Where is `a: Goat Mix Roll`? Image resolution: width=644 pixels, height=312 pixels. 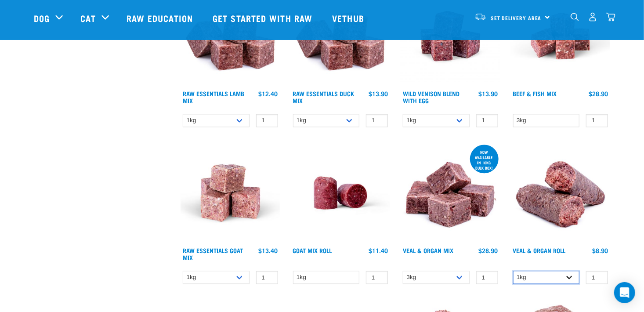
a: Goat Mix Roll is located at coordinates (313, 250).